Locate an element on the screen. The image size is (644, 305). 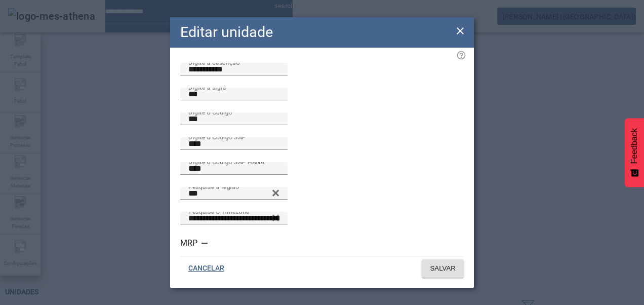
mat-label: Pesquise o Timezone is located at coordinates (219, 211).